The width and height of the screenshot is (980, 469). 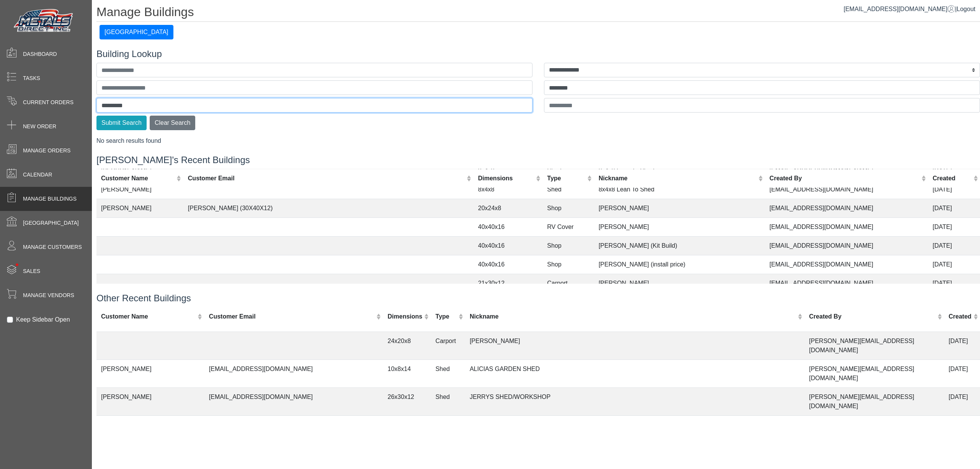 What do you see at coordinates (568, 226) in the screenshot?
I see `td: RV Cover` at bounding box center [568, 226].